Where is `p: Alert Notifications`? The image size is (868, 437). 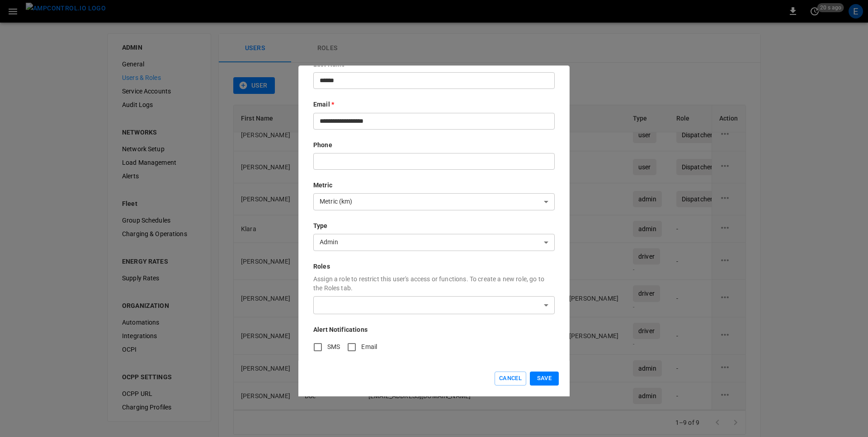
p: Alert Notifications is located at coordinates (434, 330).